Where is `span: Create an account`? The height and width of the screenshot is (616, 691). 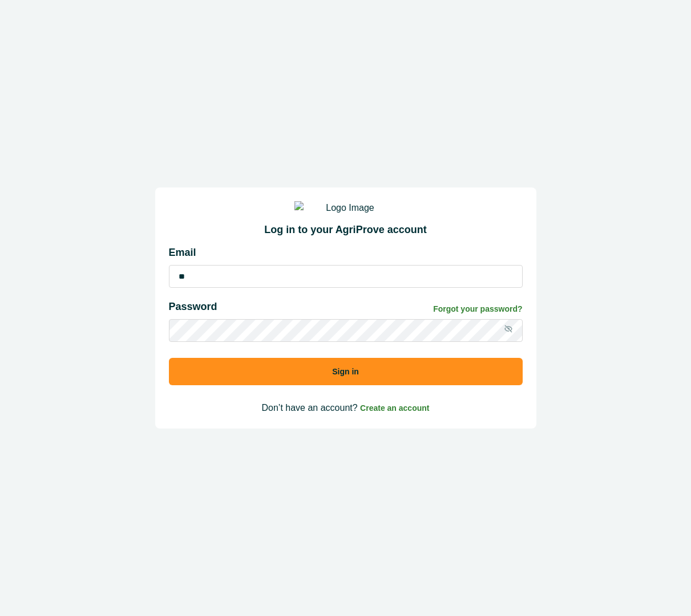 span: Create an account is located at coordinates (394, 408).